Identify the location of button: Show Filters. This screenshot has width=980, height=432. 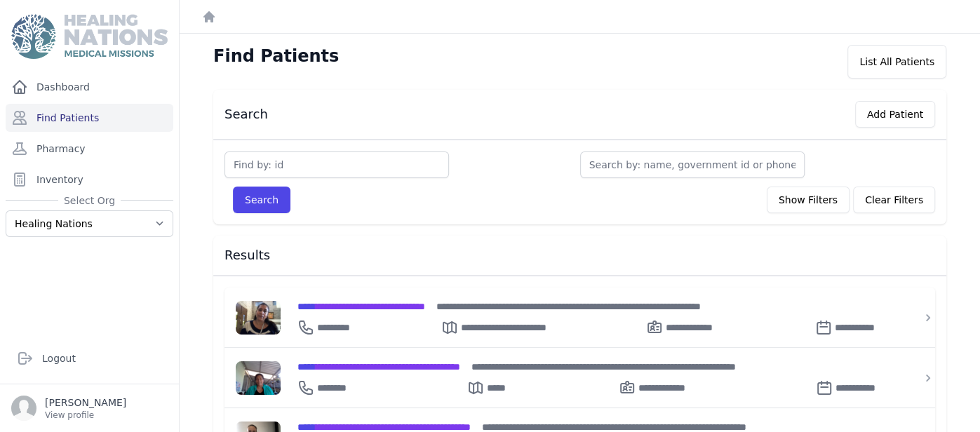
(808, 200).